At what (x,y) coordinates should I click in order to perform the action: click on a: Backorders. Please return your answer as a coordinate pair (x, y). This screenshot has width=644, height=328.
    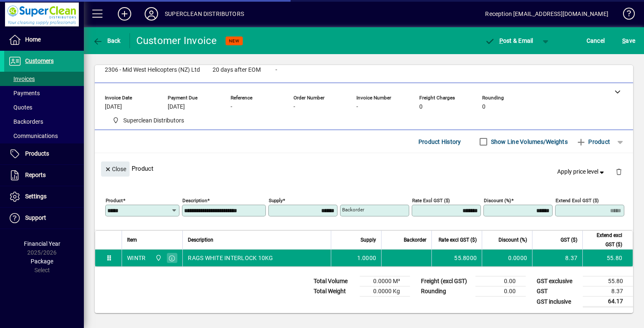
    Looking at the image, I should click on (44, 122).